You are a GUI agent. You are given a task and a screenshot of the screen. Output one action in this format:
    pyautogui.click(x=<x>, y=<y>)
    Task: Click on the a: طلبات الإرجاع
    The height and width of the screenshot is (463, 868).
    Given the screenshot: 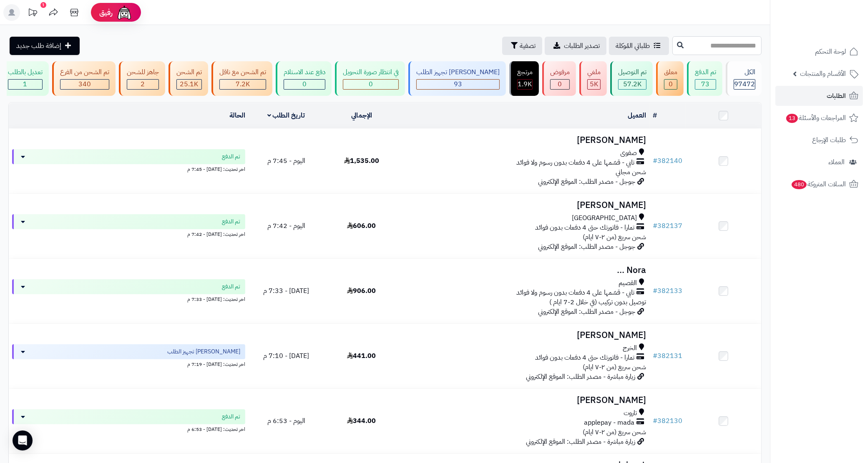 What is the action you would take?
    pyautogui.click(x=819, y=140)
    